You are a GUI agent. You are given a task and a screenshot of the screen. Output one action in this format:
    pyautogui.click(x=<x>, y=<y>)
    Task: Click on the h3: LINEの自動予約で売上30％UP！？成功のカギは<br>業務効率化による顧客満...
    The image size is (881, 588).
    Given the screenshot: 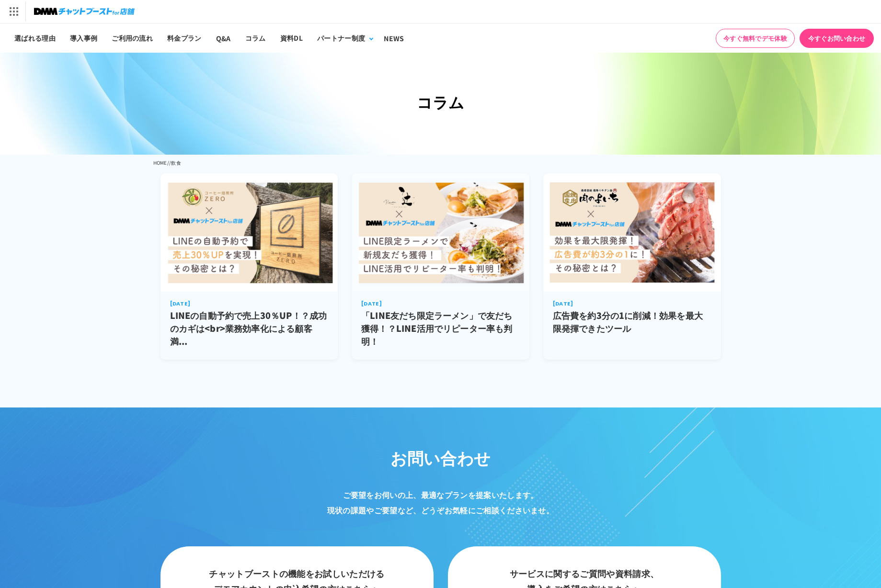 What is the action you would take?
    pyautogui.click(x=249, y=328)
    